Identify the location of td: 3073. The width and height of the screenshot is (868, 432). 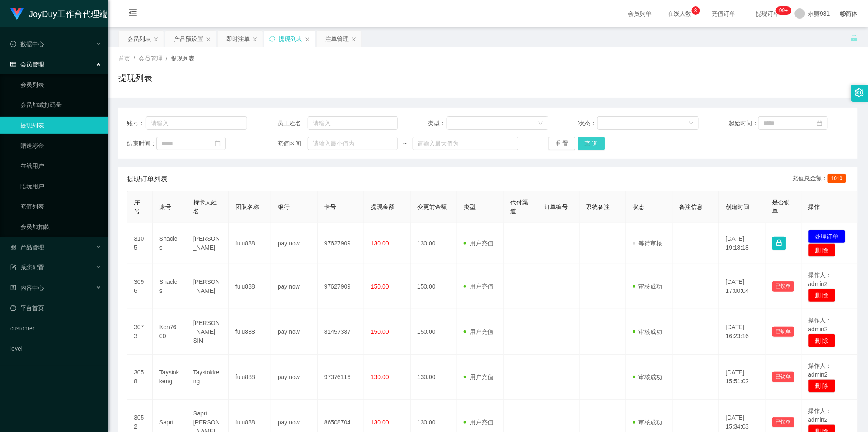
(140, 332).